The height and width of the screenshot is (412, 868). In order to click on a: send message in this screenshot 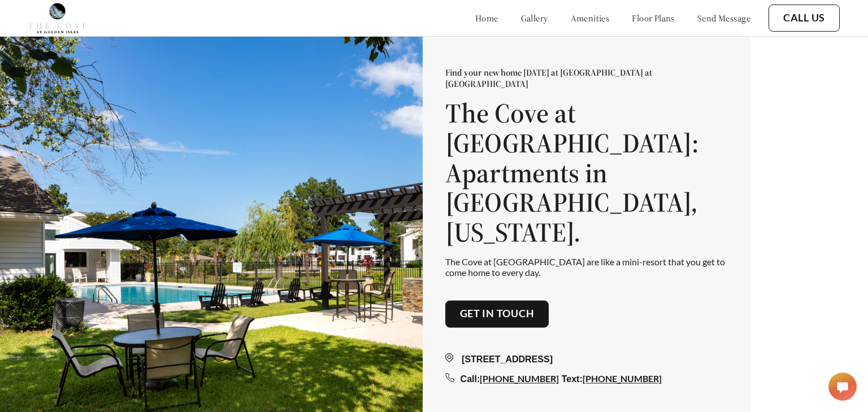, I will do `click(724, 18)`.